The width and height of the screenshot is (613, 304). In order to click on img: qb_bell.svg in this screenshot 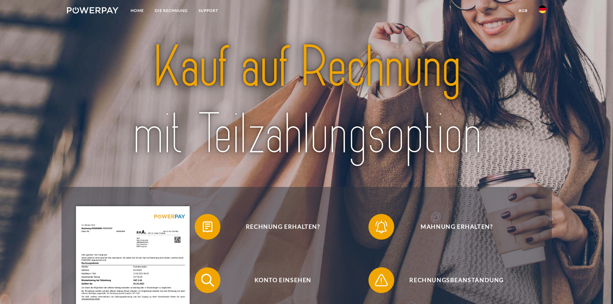, I will do `click(381, 227)`.